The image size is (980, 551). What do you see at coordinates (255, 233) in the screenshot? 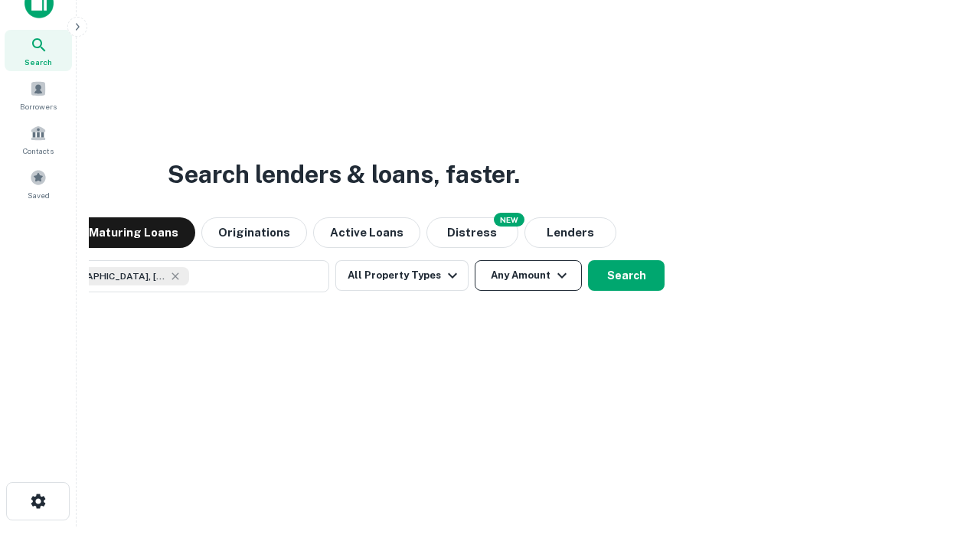
I see `button: Originations` at bounding box center [255, 233].